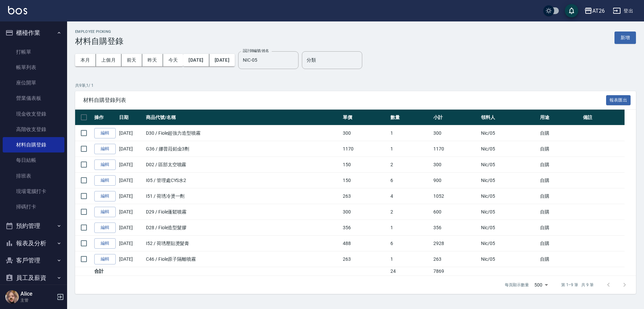 This screenshot has height=309, width=644. Describe the element at coordinates (109, 60) in the screenshot. I see `button: 上個月` at that location.